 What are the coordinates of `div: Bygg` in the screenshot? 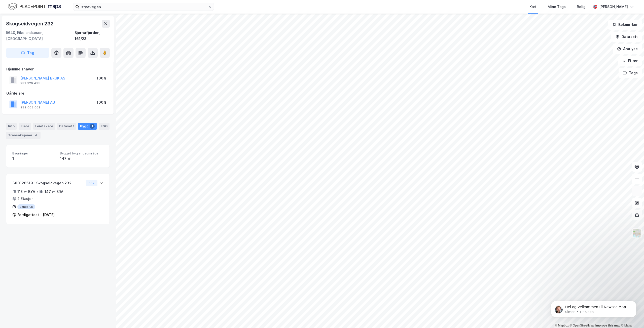 It's located at (88, 126).